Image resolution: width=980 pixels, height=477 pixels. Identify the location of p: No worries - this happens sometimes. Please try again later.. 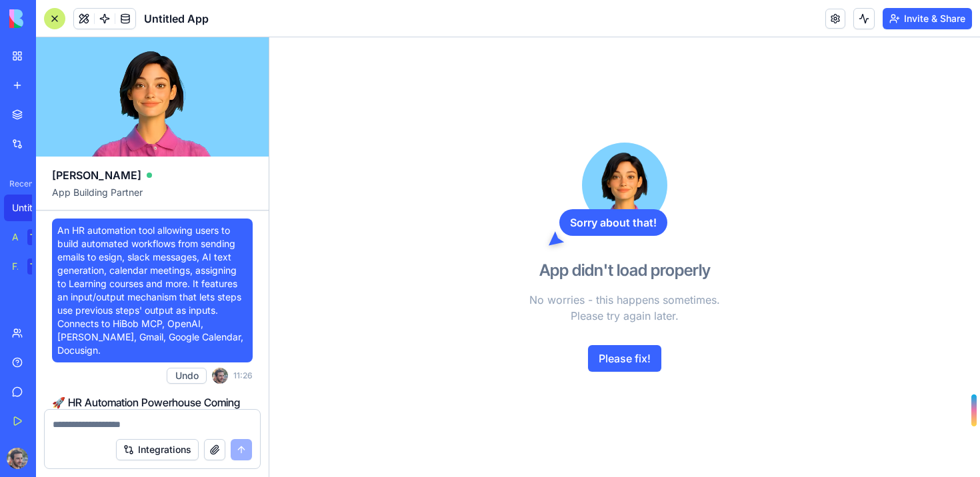
(624, 308).